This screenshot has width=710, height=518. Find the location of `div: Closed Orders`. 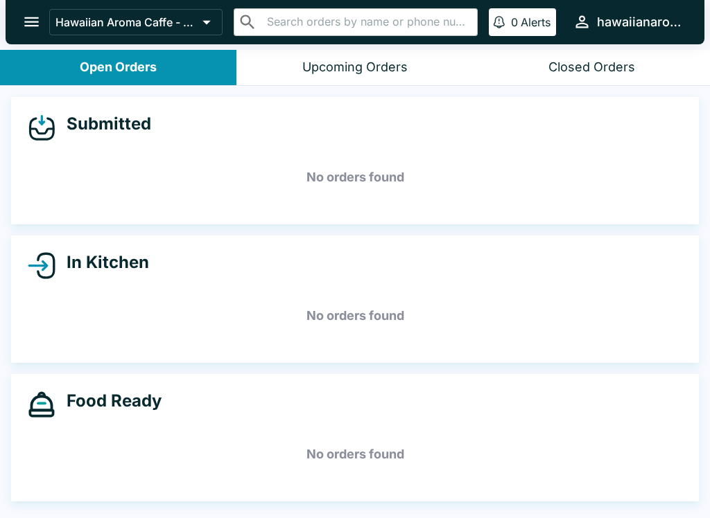

div: Closed Orders is located at coordinates (591, 67).